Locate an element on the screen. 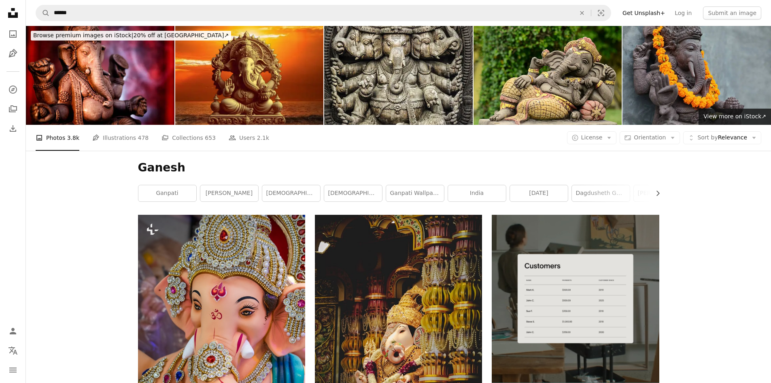  button: Language is located at coordinates (13, 350).